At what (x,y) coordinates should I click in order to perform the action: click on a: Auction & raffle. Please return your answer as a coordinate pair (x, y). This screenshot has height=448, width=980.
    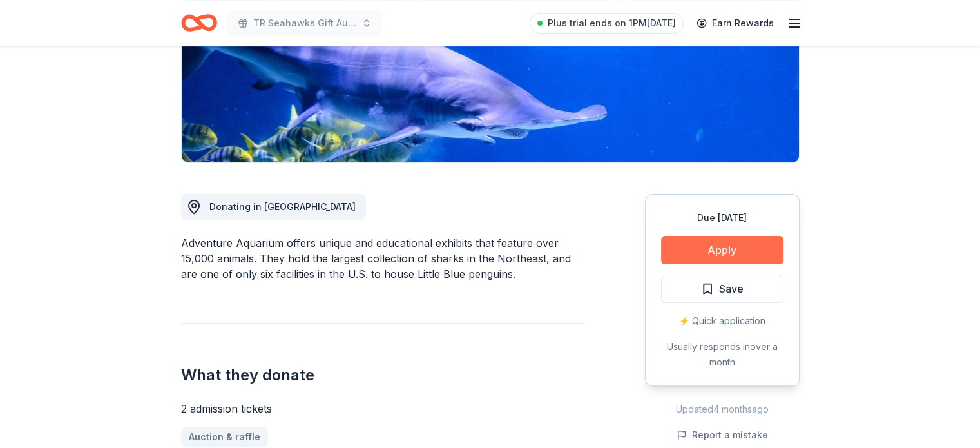
    Looking at the image, I should click on (224, 437).